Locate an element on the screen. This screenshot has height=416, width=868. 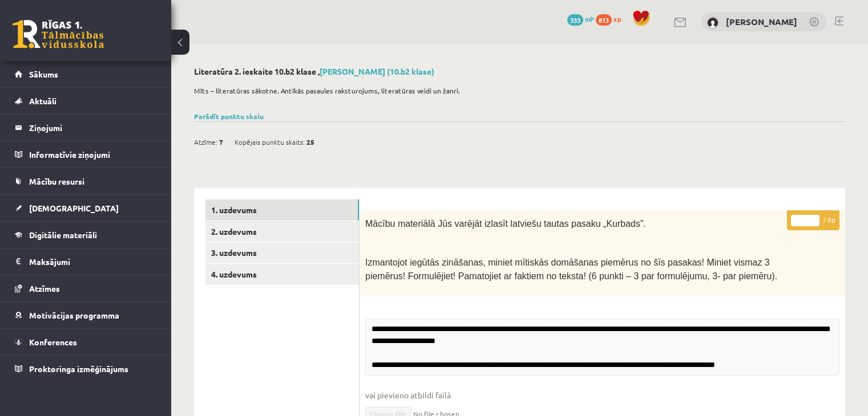
span: 7 is located at coordinates (221, 142).